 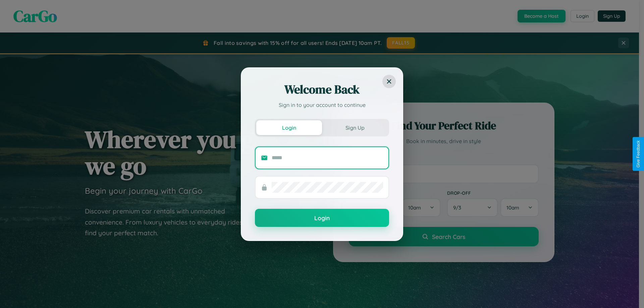 What do you see at coordinates (322, 90) in the screenshot?
I see `h2: Welcome Back` at bounding box center [322, 90].